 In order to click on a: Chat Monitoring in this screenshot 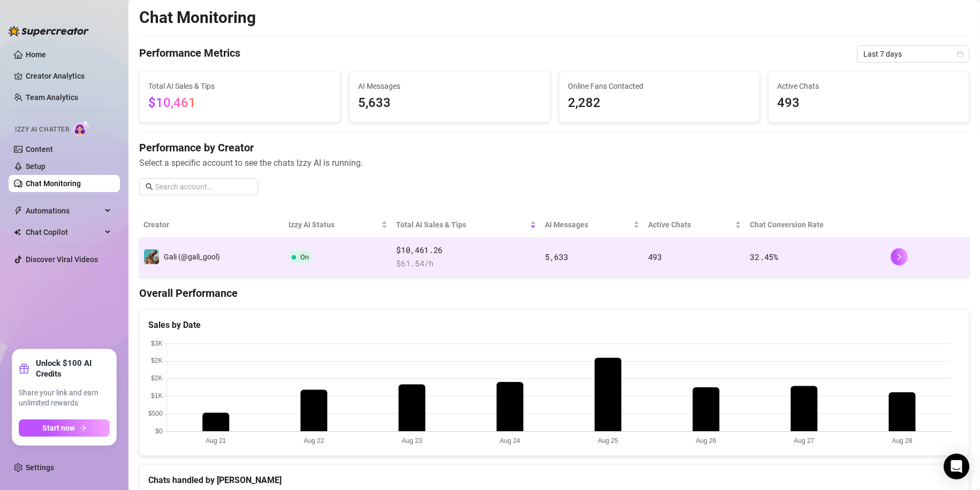, I will do `click(53, 184)`.